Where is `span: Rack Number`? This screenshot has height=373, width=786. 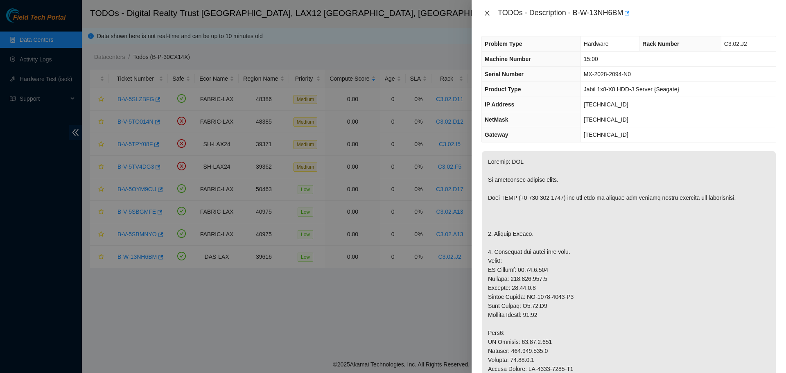
span: Rack Number is located at coordinates (661, 44).